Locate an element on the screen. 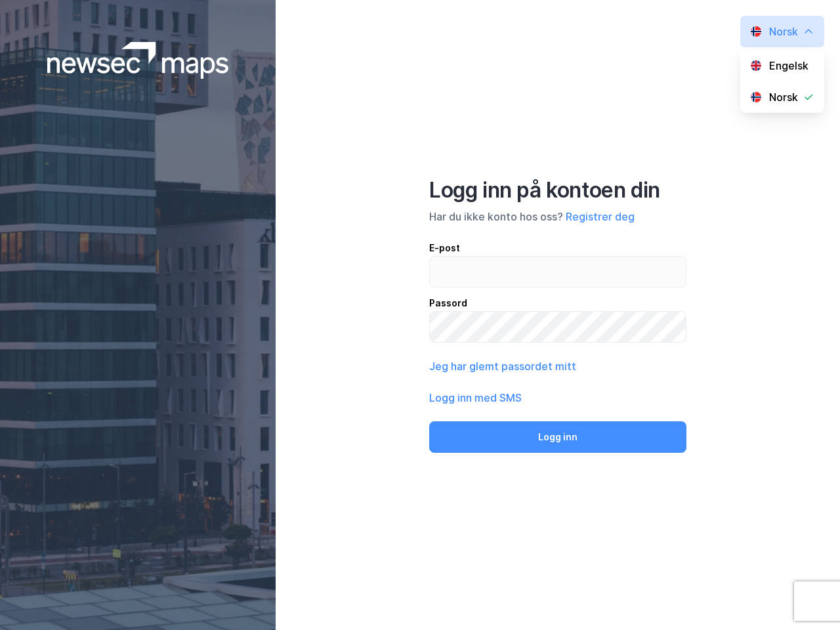  div: Passord is located at coordinates (558, 303).